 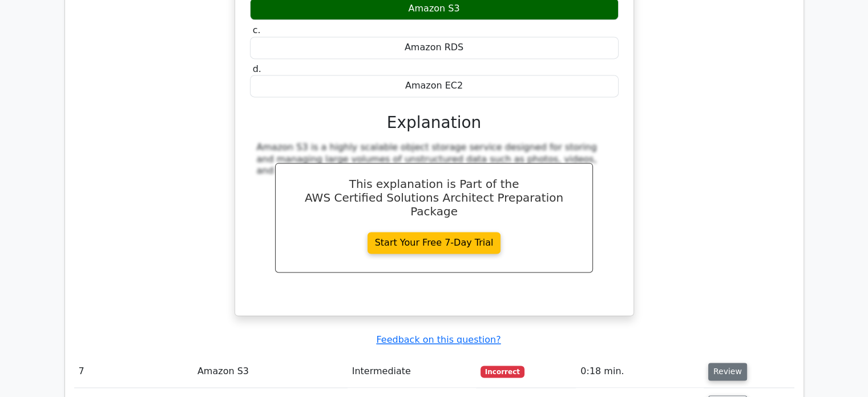 I want to click on td: 0:18 min., so click(x=640, y=371).